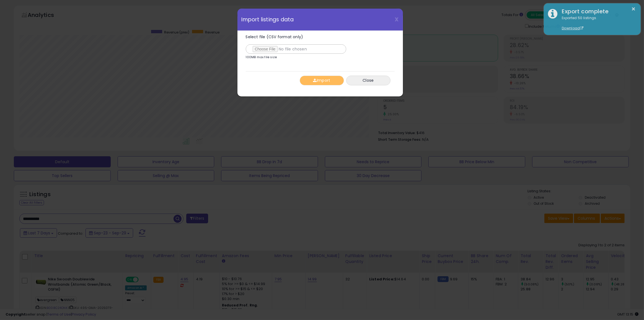 The image size is (644, 320). I want to click on span: Select file (CSV format only), so click(275, 36).